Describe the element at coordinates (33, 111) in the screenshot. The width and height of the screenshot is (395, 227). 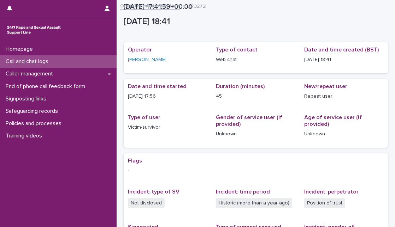
I see `p: Safeguarding records` at that location.